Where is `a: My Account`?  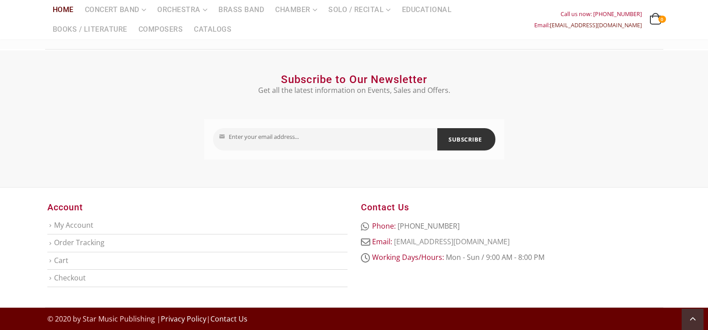 a: My Account is located at coordinates (74, 225).